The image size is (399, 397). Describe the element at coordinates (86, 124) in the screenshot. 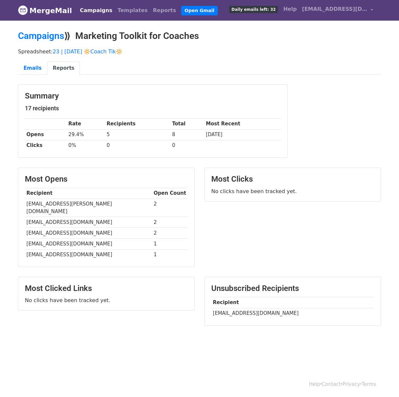

I see `th: Rate` at that location.